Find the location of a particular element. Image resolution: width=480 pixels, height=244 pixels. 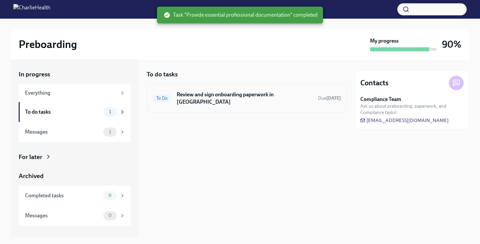

div: Completed tasks is located at coordinates (63, 196).